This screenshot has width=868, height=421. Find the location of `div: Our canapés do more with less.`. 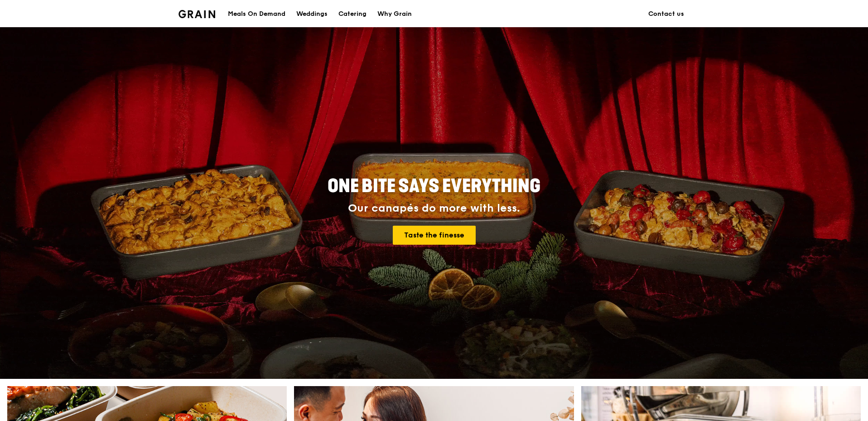

div: Our canapés do more with less. is located at coordinates (434, 208).